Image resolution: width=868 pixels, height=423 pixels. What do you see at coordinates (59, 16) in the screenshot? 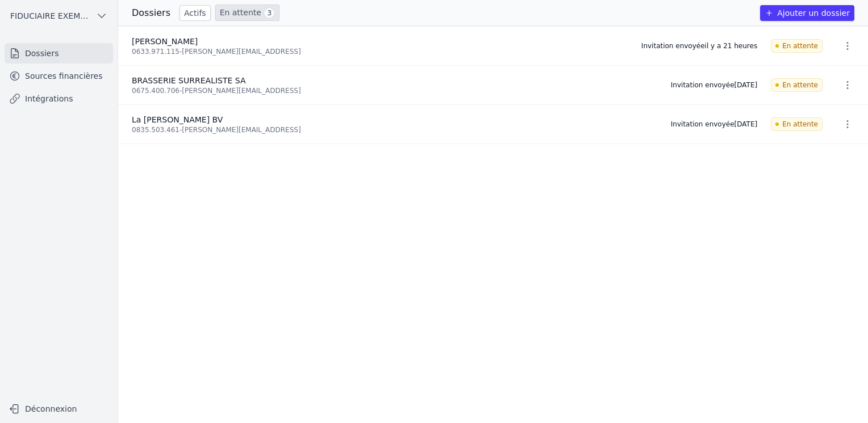
I see `button: FIDUCIAIRE EXEMPLE` at bounding box center [59, 16].